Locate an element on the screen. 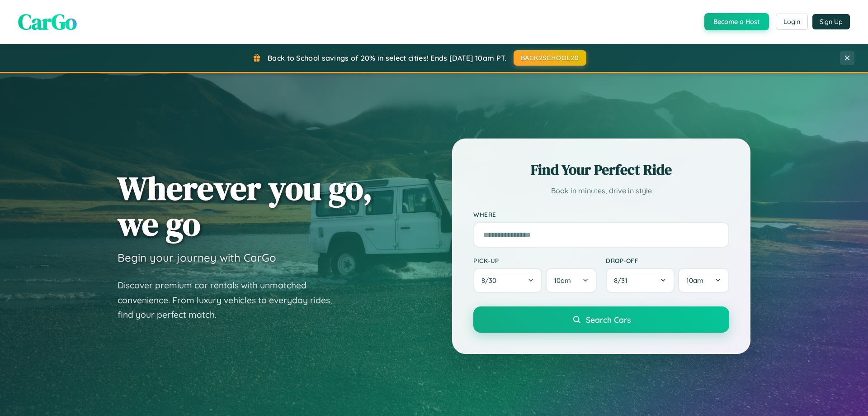  label: Drop-off is located at coordinates (667, 260).